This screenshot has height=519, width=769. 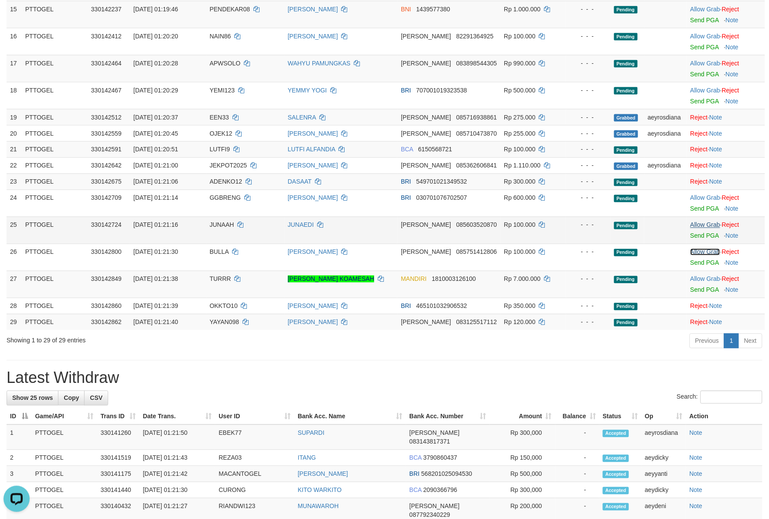 I want to click on span: Copy 083125517112 to clipboard, so click(x=477, y=322).